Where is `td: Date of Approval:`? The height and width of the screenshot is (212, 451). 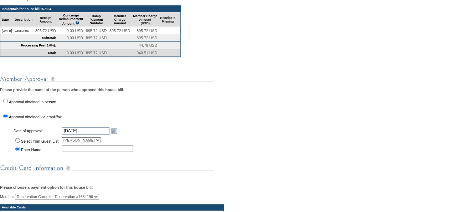 td: Date of Approval: is located at coordinates (36, 131).